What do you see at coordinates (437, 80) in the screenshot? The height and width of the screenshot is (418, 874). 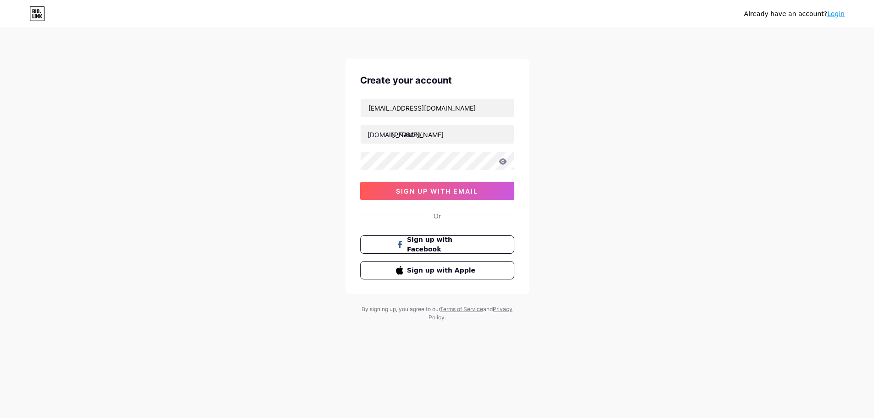 I see `div: Create your account` at bounding box center [437, 80].